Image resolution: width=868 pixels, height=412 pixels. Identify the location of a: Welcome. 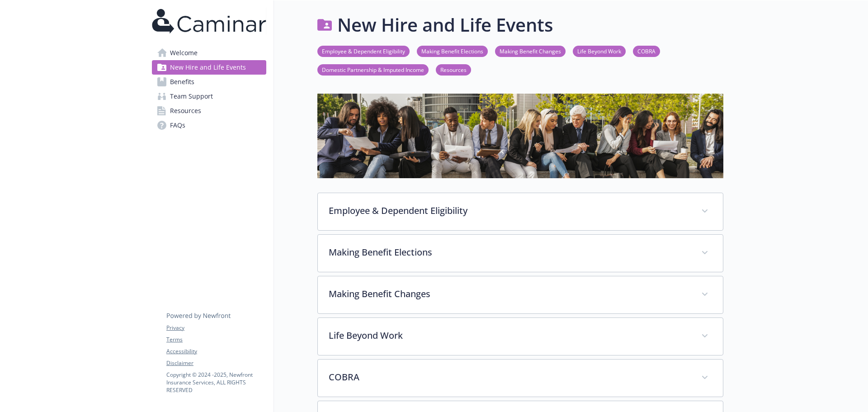
(209, 52).